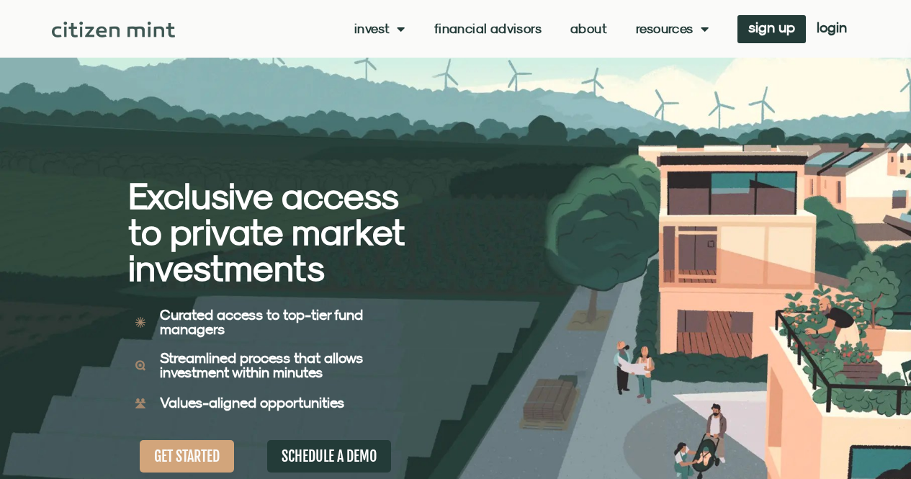 This screenshot has height=479, width=911. What do you see at coordinates (672, 29) in the screenshot?
I see `a: Resources` at bounding box center [672, 29].